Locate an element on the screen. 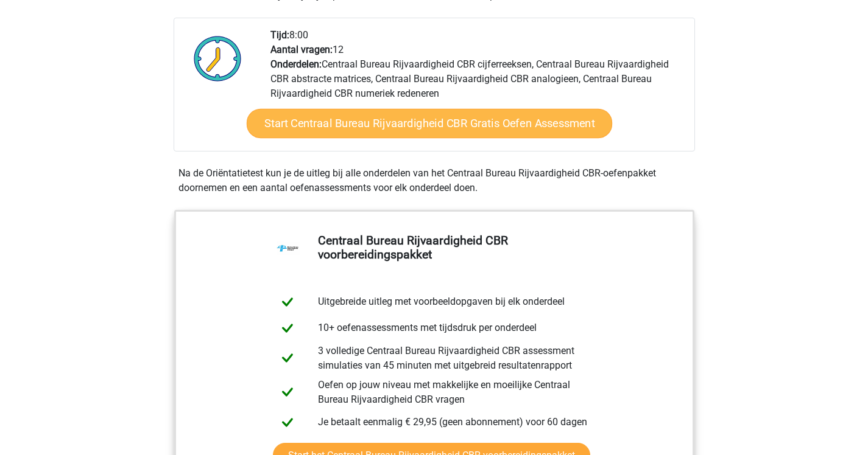 The image size is (868, 455). div: 8:00 12 Centraal Bureau Rijvaardigheid CBR cijferreeksen, Centraal Bureau Rijvaardigheid CBR abst... is located at coordinates (478, 90).